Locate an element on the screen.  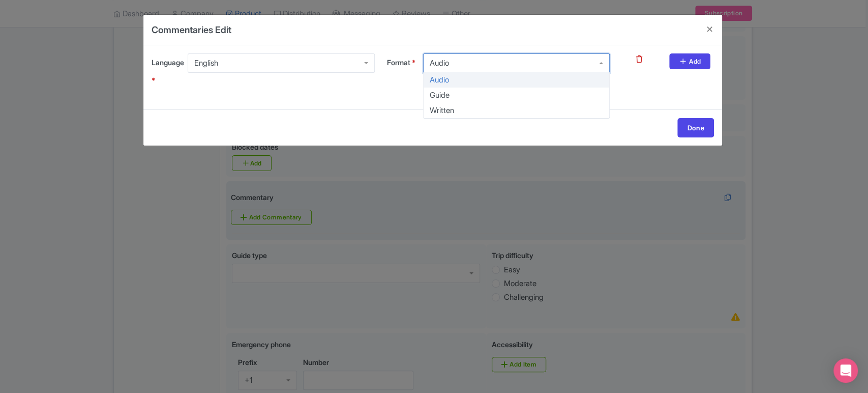
div: Open Intercom Messenger is located at coordinates (846, 370).